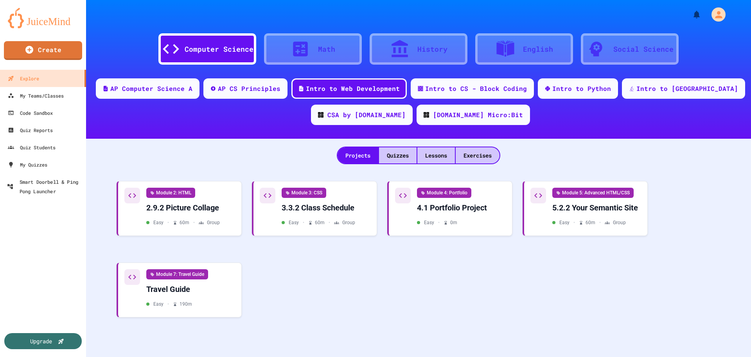 This screenshot has height=357, width=751. I want to click on div: English, so click(538, 49).